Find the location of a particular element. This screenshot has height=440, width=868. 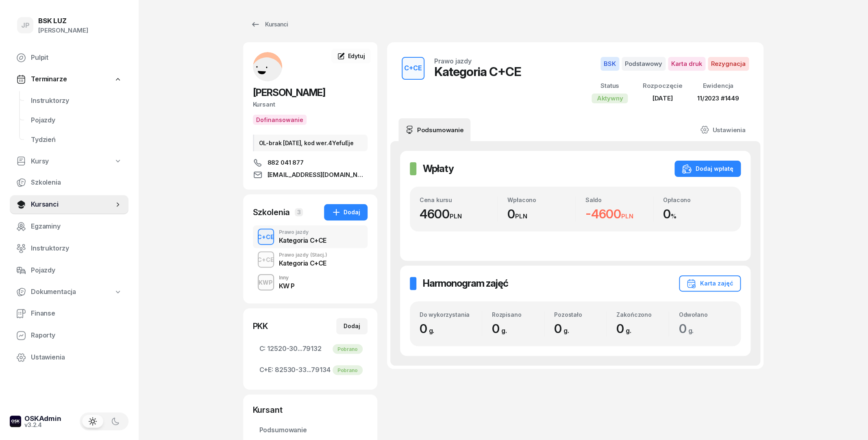

div: Rozpisano is located at coordinates (518, 314).